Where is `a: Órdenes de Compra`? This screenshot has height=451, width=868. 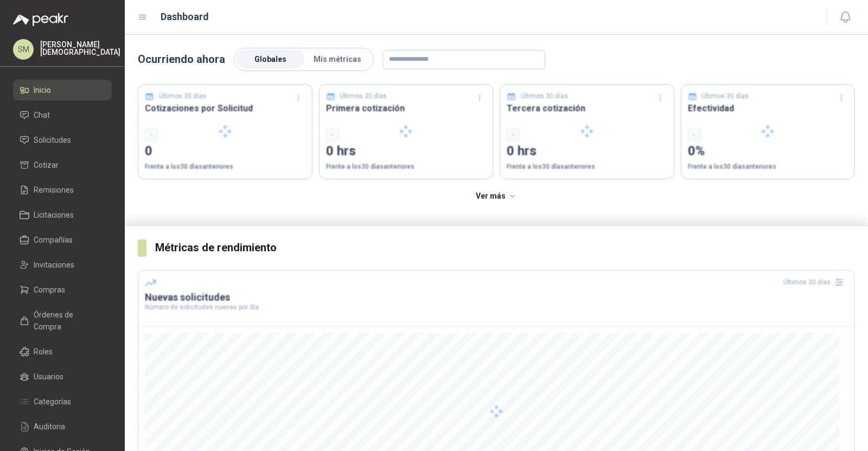 a: Órdenes de Compra is located at coordinates (62, 321).